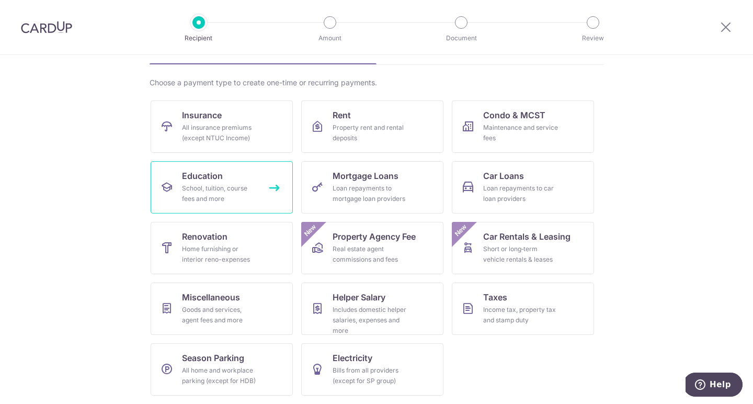 This screenshot has height=404, width=753. Describe the element at coordinates (461, 38) in the screenshot. I see `p: Document` at that location.